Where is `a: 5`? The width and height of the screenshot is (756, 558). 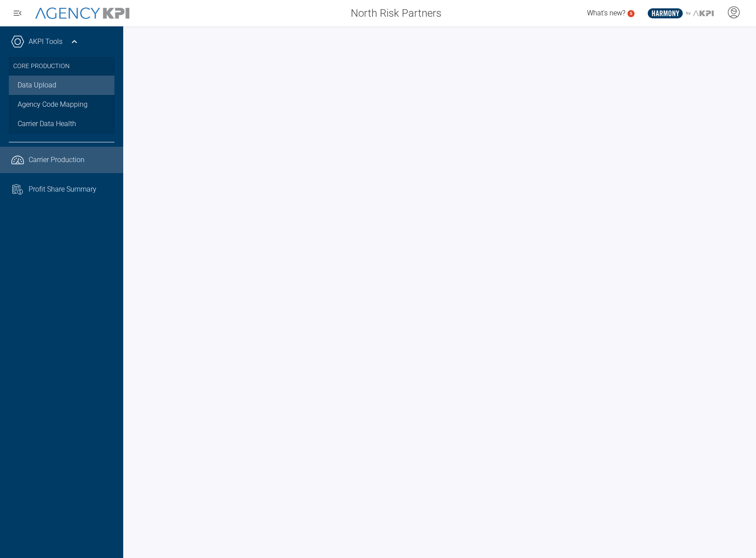 a: 5 is located at coordinates (631, 14).